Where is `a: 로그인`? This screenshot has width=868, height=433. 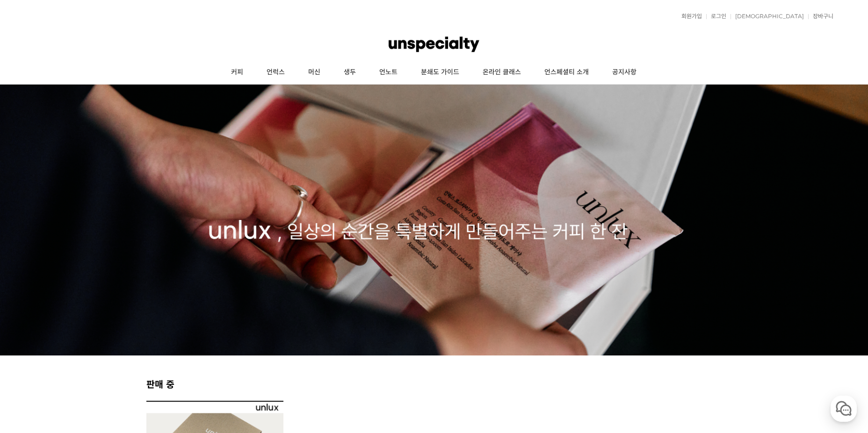 a: 로그인 is located at coordinates (716, 16).